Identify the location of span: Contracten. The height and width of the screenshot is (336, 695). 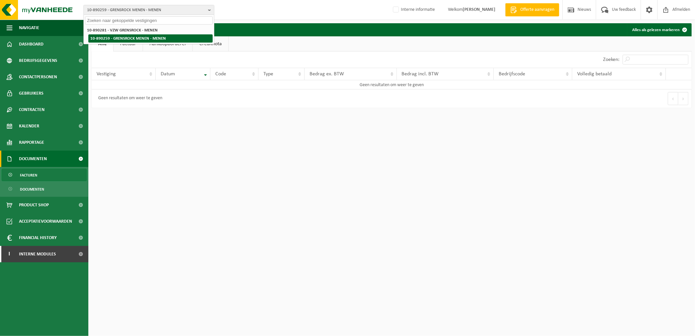
(32, 110).